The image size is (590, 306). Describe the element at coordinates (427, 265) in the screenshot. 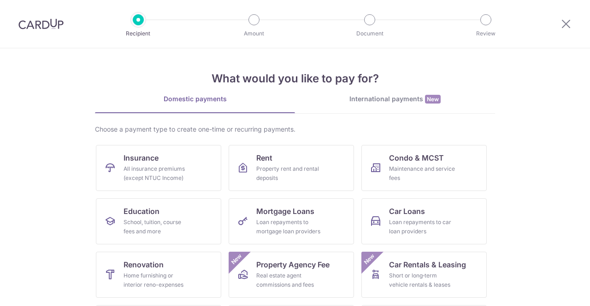

I see `span: Car Rentals & Leasing` at that location.